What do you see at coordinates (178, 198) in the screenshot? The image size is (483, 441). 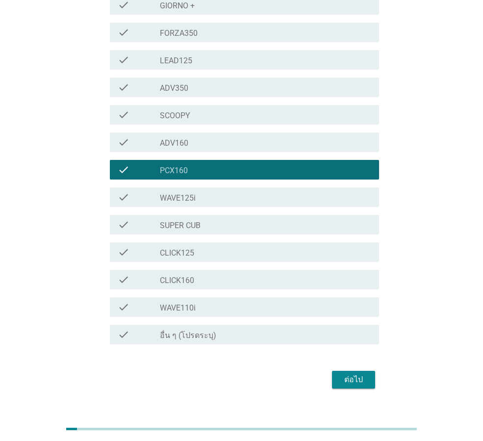 I see `label: WAVE125i` at bounding box center [178, 198].